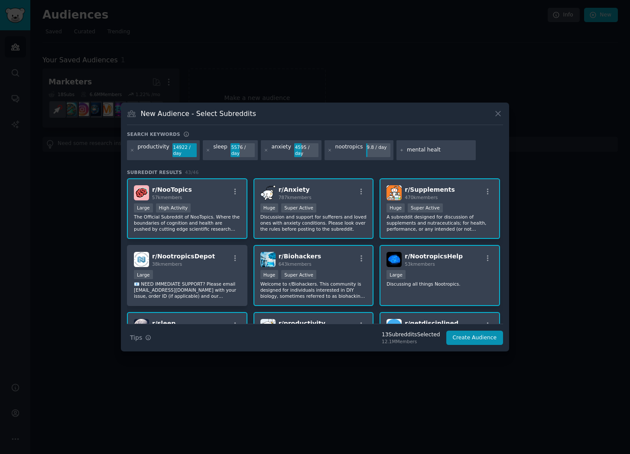  I want to click on button: Tips, so click(140, 338).